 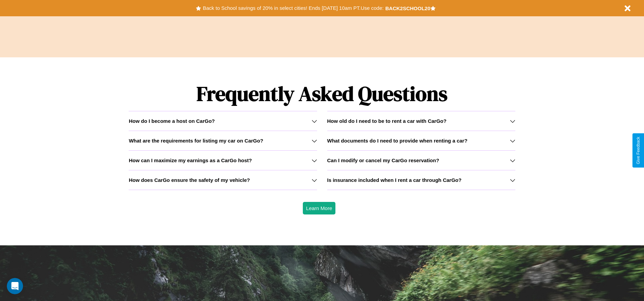 I want to click on b: BACK2SCHOOL20, so click(x=408, y=8).